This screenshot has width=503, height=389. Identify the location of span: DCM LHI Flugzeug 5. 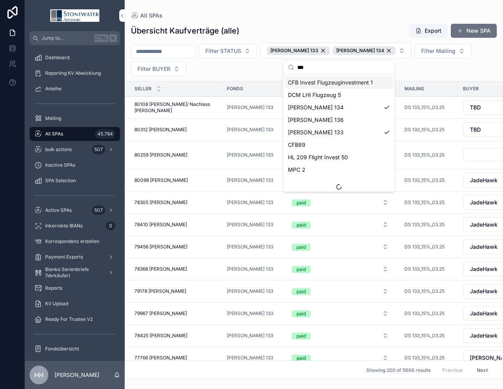
(314, 95).